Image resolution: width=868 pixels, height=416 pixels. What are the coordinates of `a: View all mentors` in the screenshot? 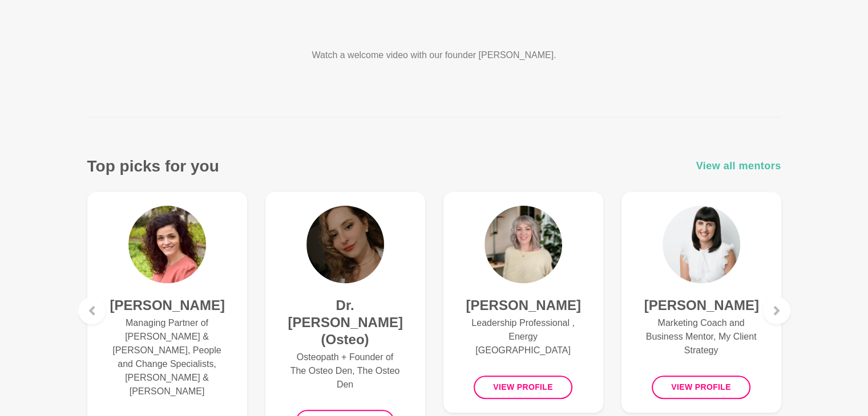 It's located at (738, 166).